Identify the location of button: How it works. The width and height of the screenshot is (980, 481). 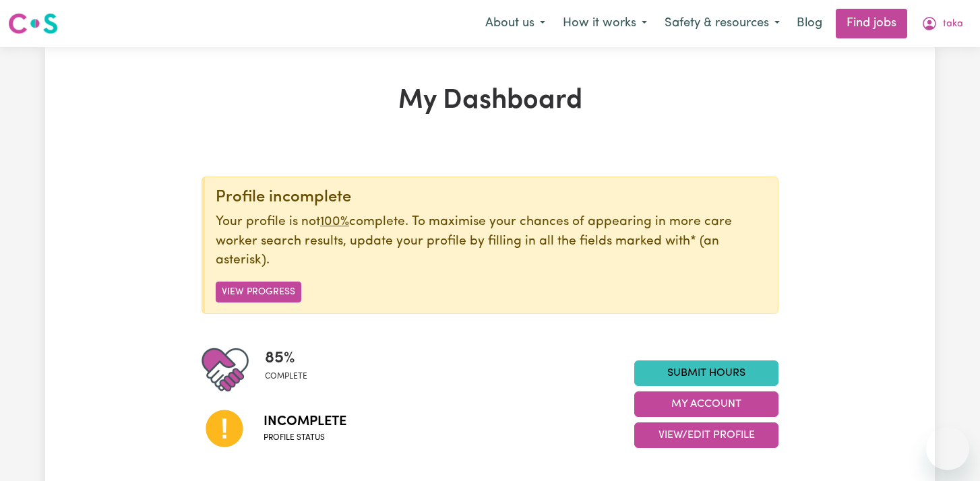
(604, 24).